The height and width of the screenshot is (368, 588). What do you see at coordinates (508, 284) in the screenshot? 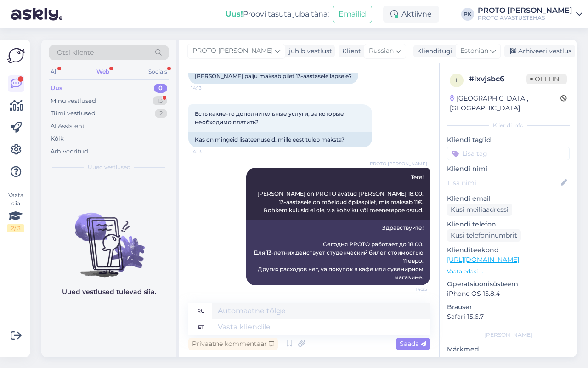
I see `p: Operatsioonisüsteem` at bounding box center [508, 284].